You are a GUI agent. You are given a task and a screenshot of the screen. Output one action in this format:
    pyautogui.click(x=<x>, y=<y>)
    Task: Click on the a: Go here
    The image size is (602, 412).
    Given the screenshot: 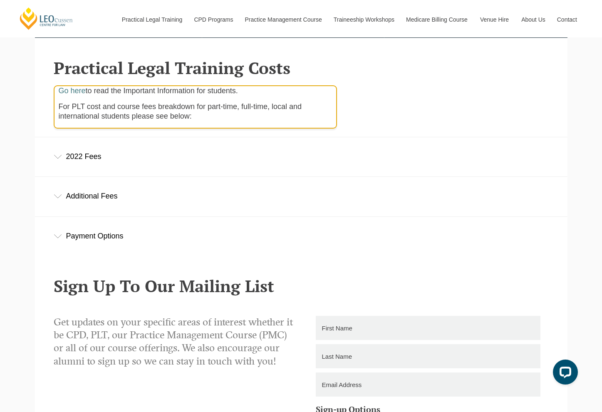 What is the action you would take?
    pyautogui.click(x=72, y=91)
    